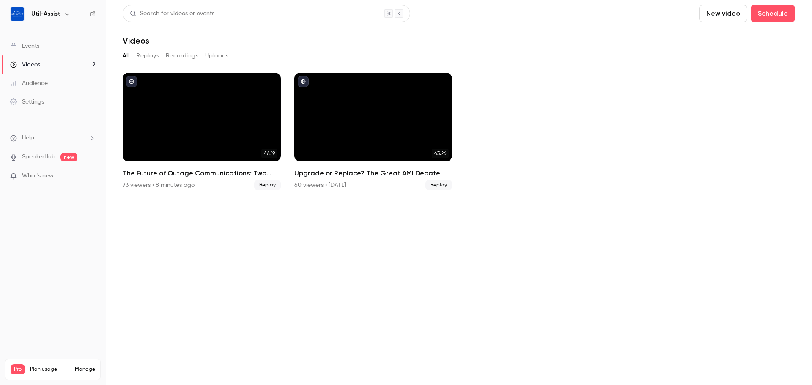 Image resolution: width=812 pixels, height=385 pixels. Describe the element at coordinates (270, 154) in the screenshot. I see `span: 46:19` at that location.